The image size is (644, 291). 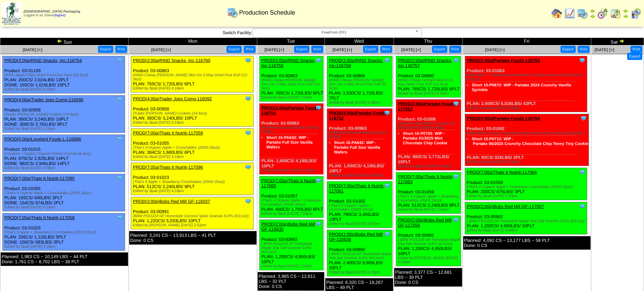 What do you see at coordinates (526, 243) in the screenshot?
I see `div: Planned: 4,092 CS ~ 13,177 LBS ~ 58 PLT Done: 0 CS` at bounding box center [526, 243].